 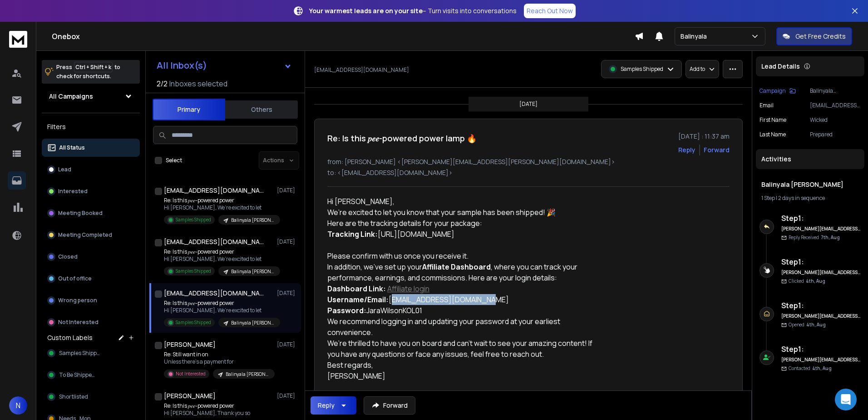 What do you see at coordinates (88, 72) in the screenshot?
I see `p: Press to check for shortcuts.` at bounding box center [88, 72].